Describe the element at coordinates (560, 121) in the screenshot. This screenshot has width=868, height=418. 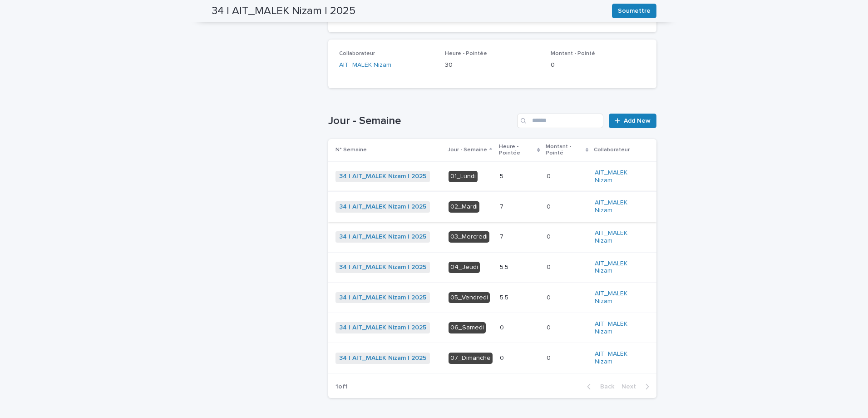
I see `input: Search` at that location.